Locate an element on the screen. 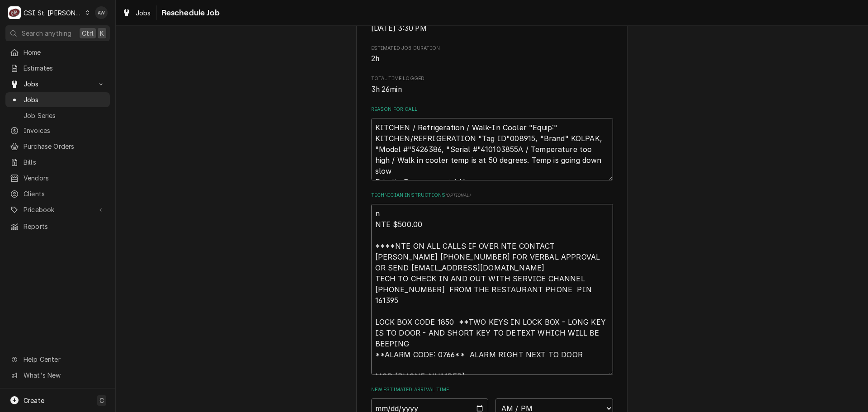 The width and height of the screenshot is (868, 412). div: C is located at coordinates (14, 13).